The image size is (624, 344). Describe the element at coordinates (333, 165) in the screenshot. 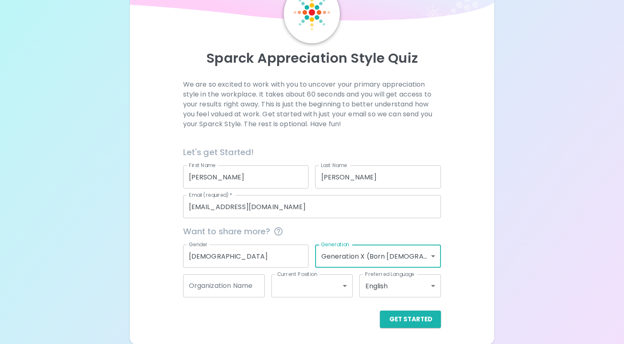

I see `label: Last Name` at that location.